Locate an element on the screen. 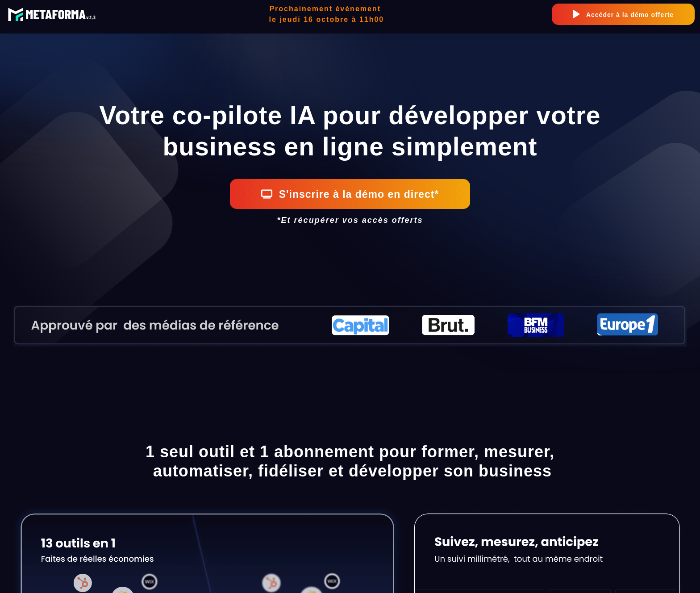  img: 8fa9e2e868b1947d56ac74b6bb2c0e33_logo-meta-v1-2.fcd3b35b.svg is located at coordinates (53, 15).